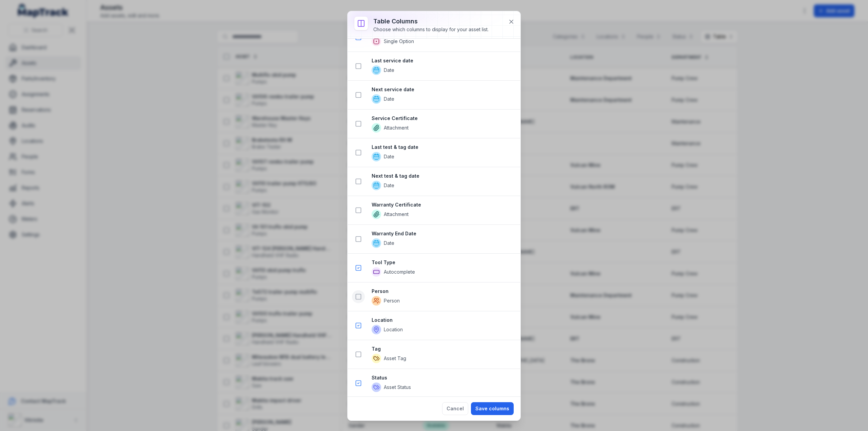 The width and height of the screenshot is (868, 431). What do you see at coordinates (399, 42) in the screenshot?
I see `span: Single Option` at bounding box center [399, 42].